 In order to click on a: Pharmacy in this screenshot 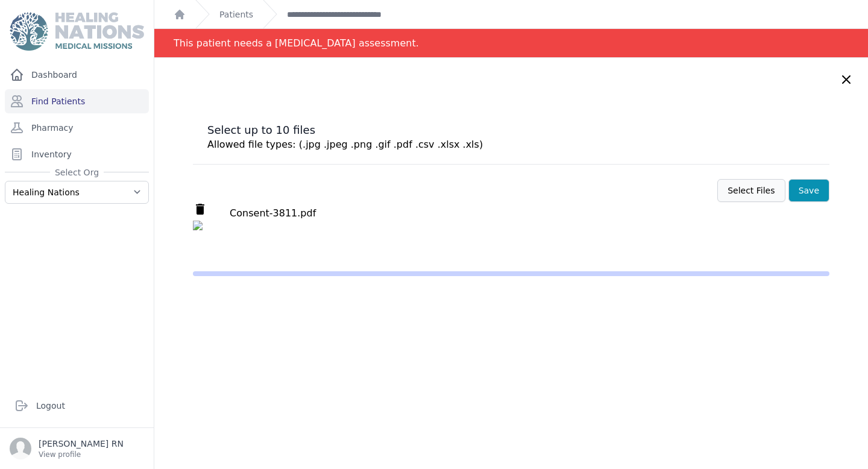, I will do `click(76, 128)`.